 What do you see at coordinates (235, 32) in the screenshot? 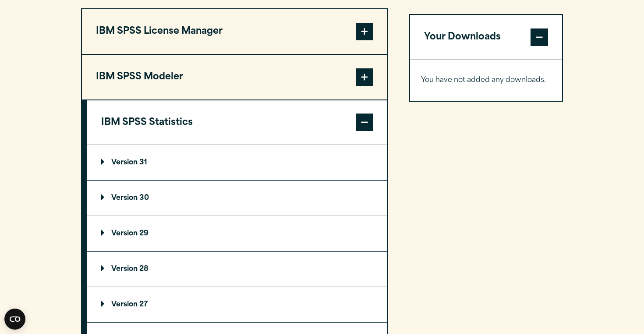
I see `button: IBM SPSS License Manager` at bounding box center [235, 32].